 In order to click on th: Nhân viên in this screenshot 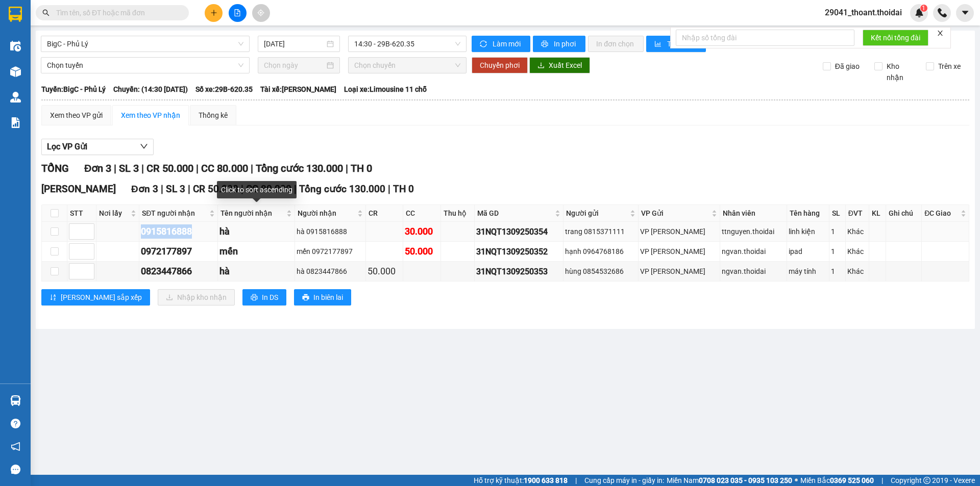, I will do `click(753, 213)`.